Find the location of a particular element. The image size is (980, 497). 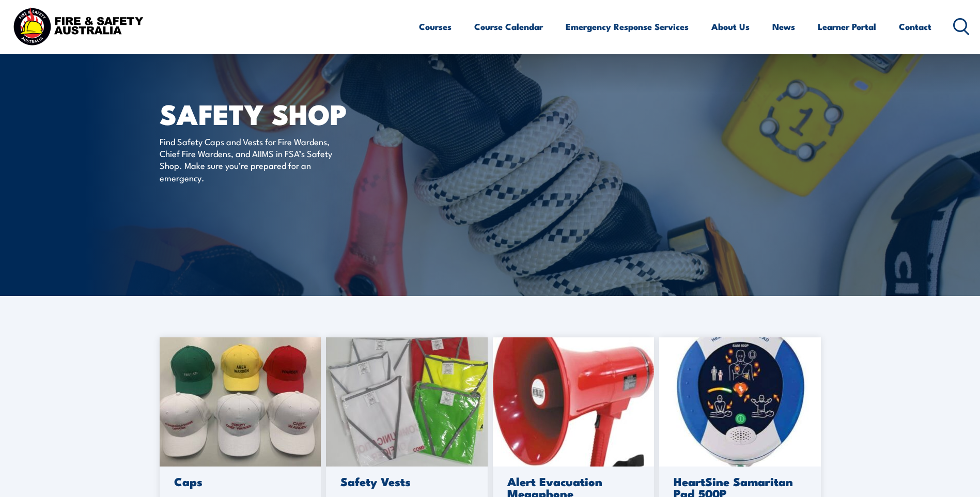

a: About Us is located at coordinates (731, 26).